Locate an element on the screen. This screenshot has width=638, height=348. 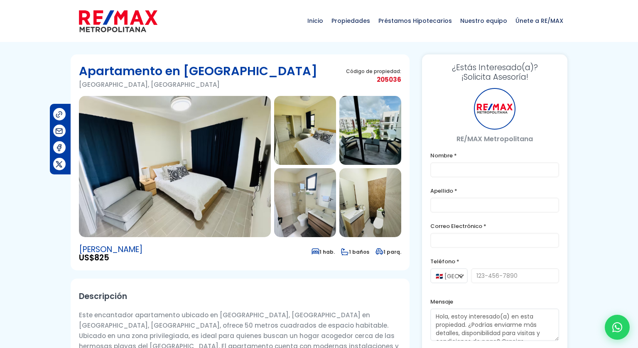
span: Únete a RE/MAX is located at coordinates (539, 21).